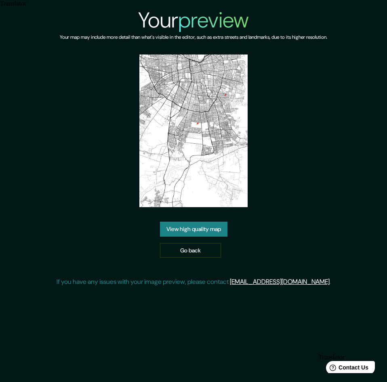 Image resolution: width=387 pixels, height=382 pixels. What do you see at coordinates (193, 229) in the screenshot?
I see `a: View high quality map` at bounding box center [193, 229].